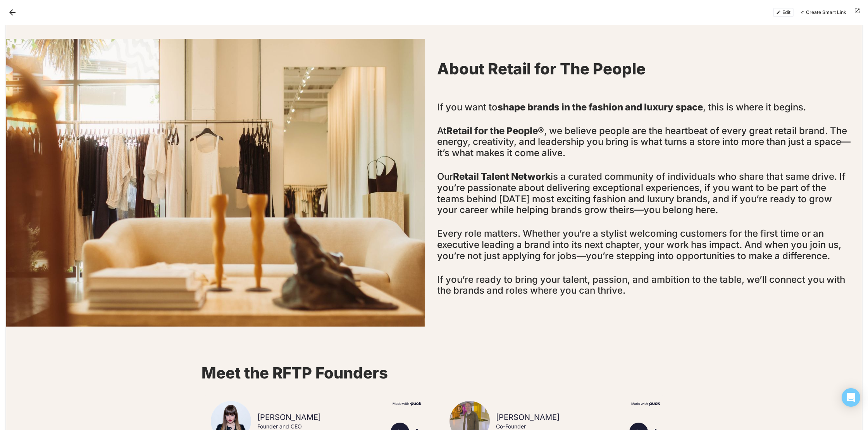 The image size is (868, 430). What do you see at coordinates (561, 427) in the screenshot?
I see `div: Co-Founder` at bounding box center [561, 427].